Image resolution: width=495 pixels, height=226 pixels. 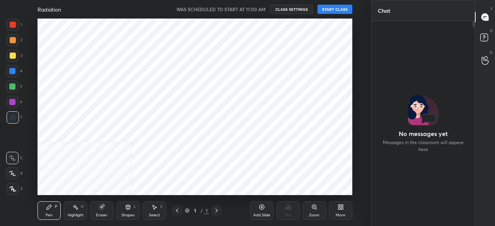 What do you see at coordinates (135, 207) in the screenshot?
I see `div: L` at bounding box center [135, 207].